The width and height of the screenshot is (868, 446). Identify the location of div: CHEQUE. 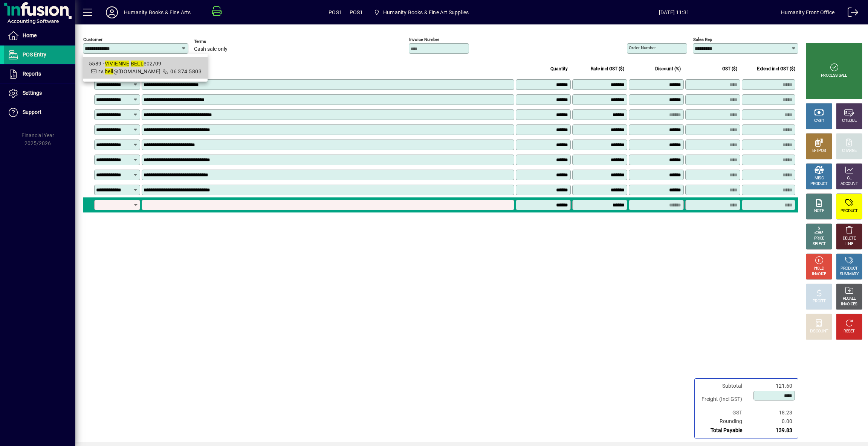
(849, 121).